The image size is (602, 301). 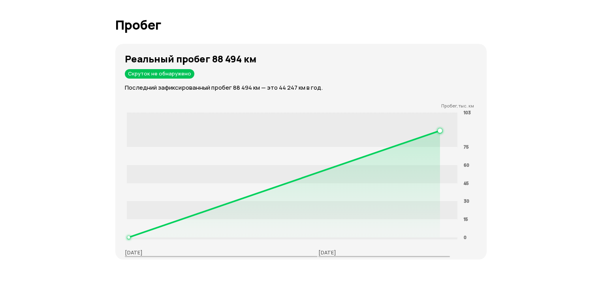 What do you see at coordinates (190, 58) in the screenshot?
I see `strong: Реальный пробег 88 494 км` at bounding box center [190, 58].